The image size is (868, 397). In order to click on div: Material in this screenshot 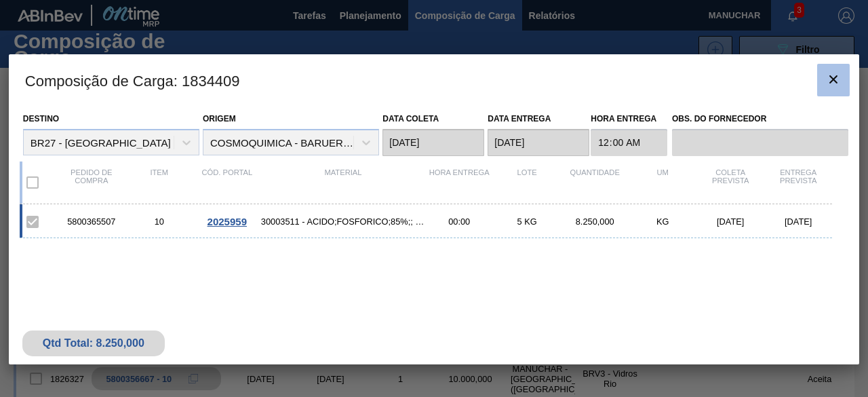, I will do `click(344, 183)`.